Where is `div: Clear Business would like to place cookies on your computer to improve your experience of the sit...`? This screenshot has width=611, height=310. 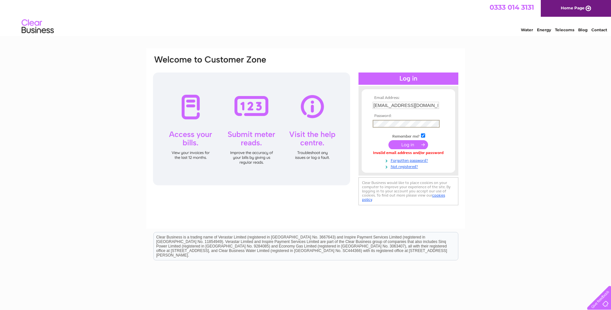
div: Clear Business would like to place cookies on your computer to improve your experience of the sit... is located at coordinates (408, 191).